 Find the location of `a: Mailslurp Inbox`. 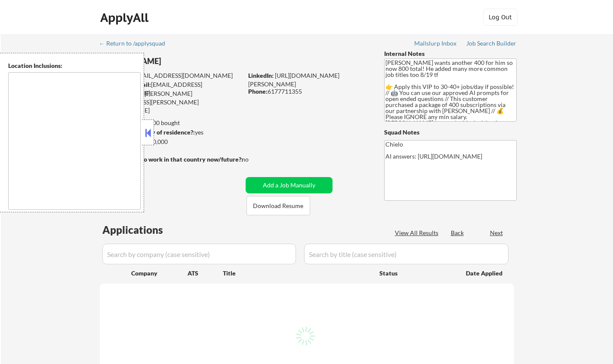

a: Mailslurp Inbox is located at coordinates (436, 44).